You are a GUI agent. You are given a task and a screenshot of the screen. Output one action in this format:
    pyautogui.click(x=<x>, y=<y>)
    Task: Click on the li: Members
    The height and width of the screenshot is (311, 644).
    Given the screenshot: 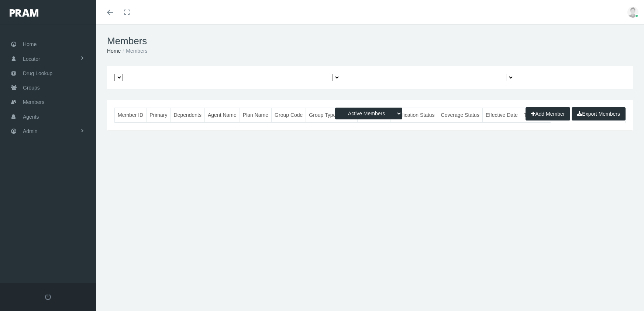 What is the action you would take?
    pyautogui.click(x=134, y=51)
    